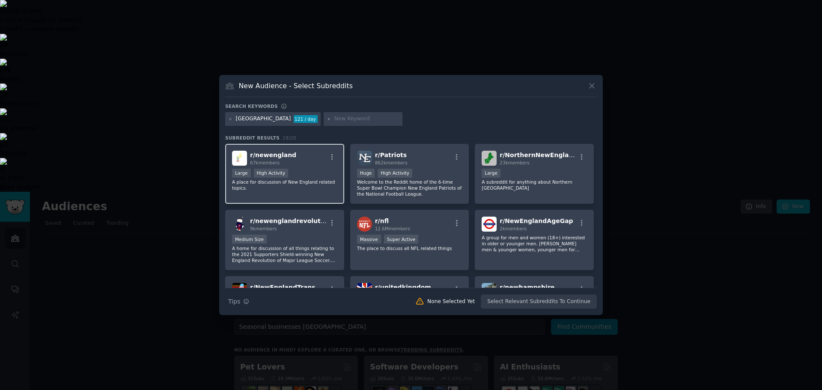 The image size is (822, 390). What do you see at coordinates (392, 229) in the screenshot?
I see `span: 12.6M members` at bounding box center [392, 229].